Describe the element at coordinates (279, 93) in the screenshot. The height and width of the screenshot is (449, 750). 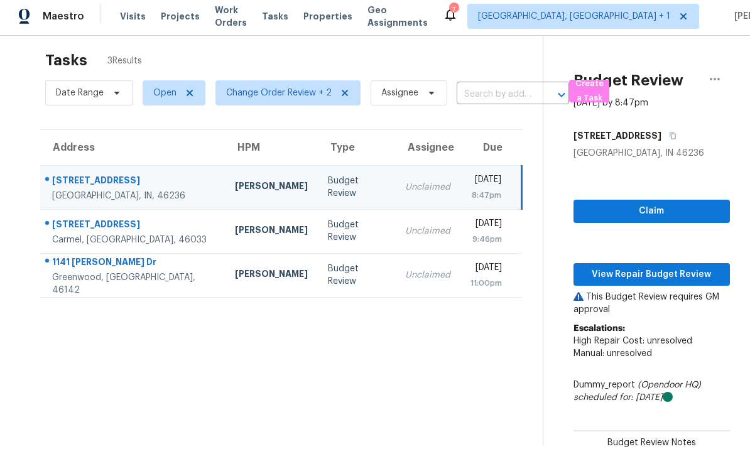
I see `span: Change Order Review + 2` at that location.